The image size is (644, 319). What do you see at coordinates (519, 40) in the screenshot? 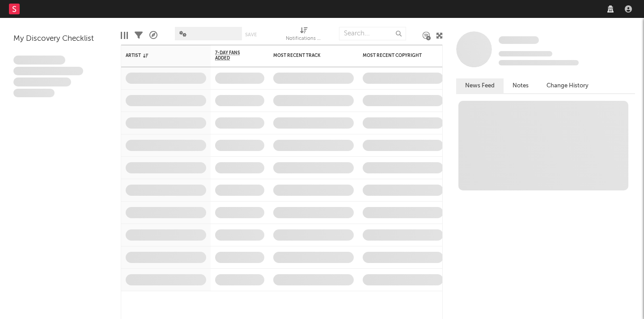
I see `span: Some Artist` at bounding box center [519, 40].